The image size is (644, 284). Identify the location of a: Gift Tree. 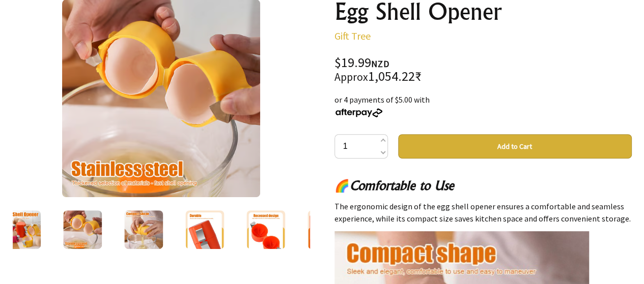
(352, 36).